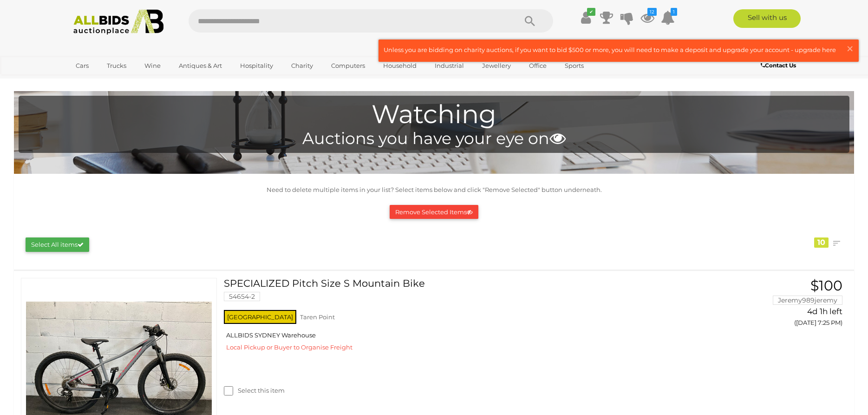 The height and width of the screenshot is (415, 868). Describe the element at coordinates (530, 21) in the screenshot. I see `button: Search` at that location.